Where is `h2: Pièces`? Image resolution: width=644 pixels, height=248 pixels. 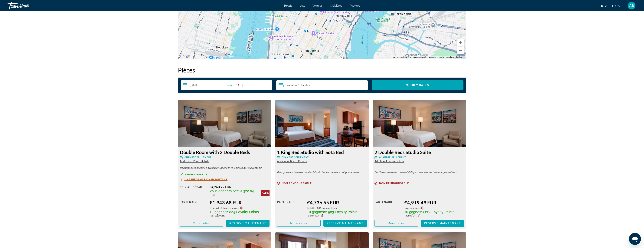 h2: Pièces is located at coordinates (322, 70).